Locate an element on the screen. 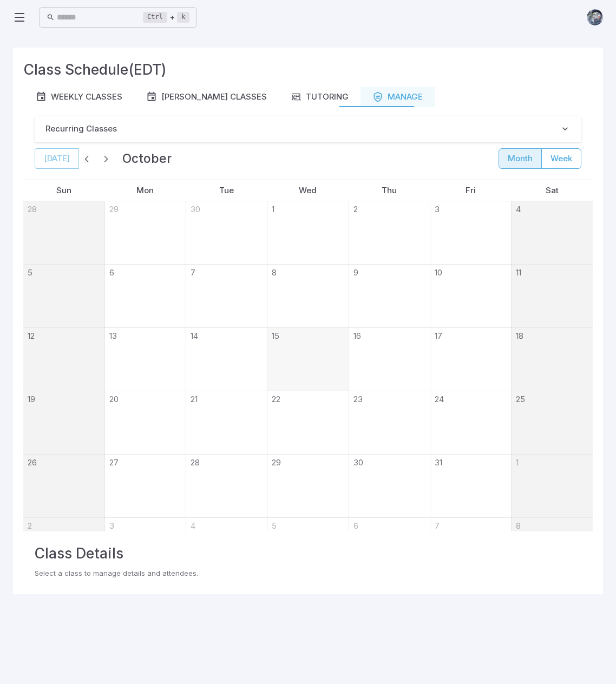  td: November 1, 2025 is located at coordinates (552, 486).